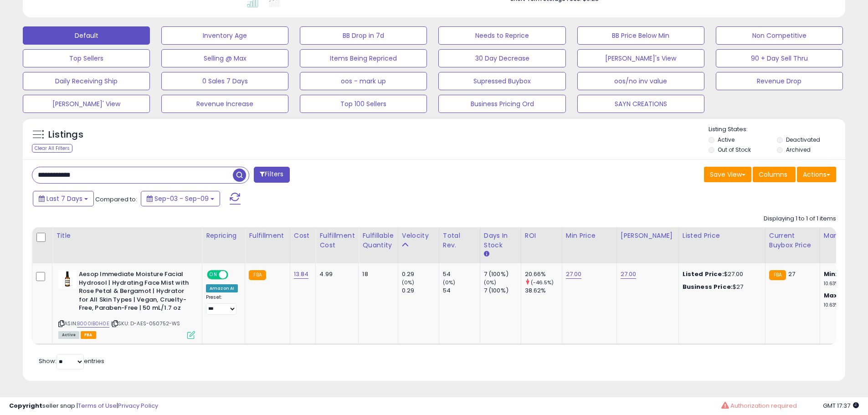 This screenshot has width=868, height=415. What do you see at coordinates (267, 236) in the screenshot?
I see `div: Fulfillment` at bounding box center [267, 236].